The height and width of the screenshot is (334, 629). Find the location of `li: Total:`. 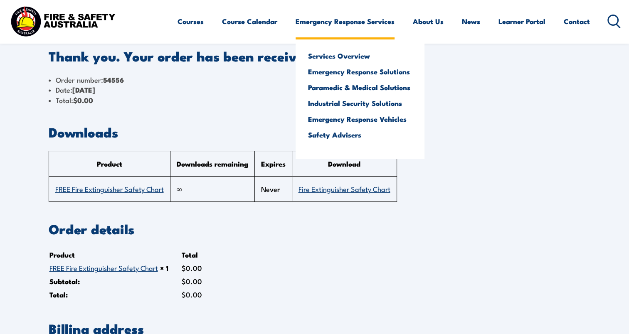

li: Total: is located at coordinates (315, 100).